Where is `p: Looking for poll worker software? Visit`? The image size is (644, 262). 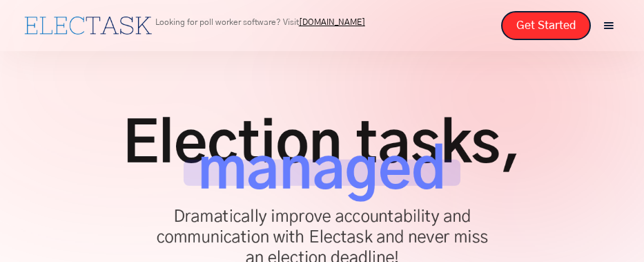
p: Looking for poll worker software? Visit is located at coordinates (261, 23).